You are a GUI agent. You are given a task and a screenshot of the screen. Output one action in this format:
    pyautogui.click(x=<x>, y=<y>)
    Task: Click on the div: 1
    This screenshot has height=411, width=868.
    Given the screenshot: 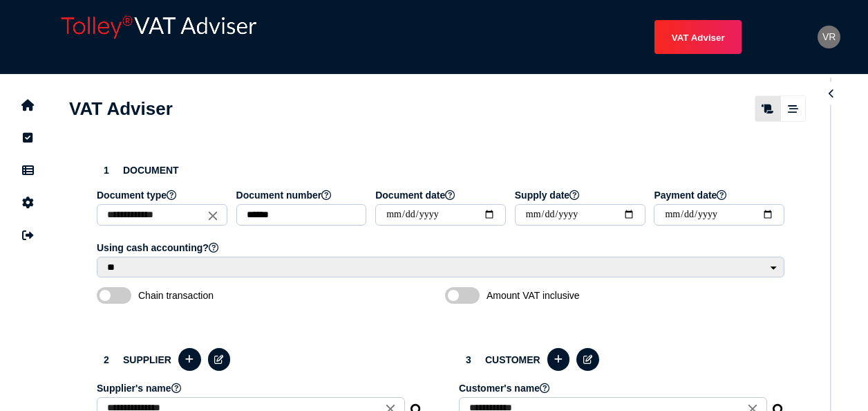 What is the action you would take?
    pyautogui.click(x=106, y=170)
    